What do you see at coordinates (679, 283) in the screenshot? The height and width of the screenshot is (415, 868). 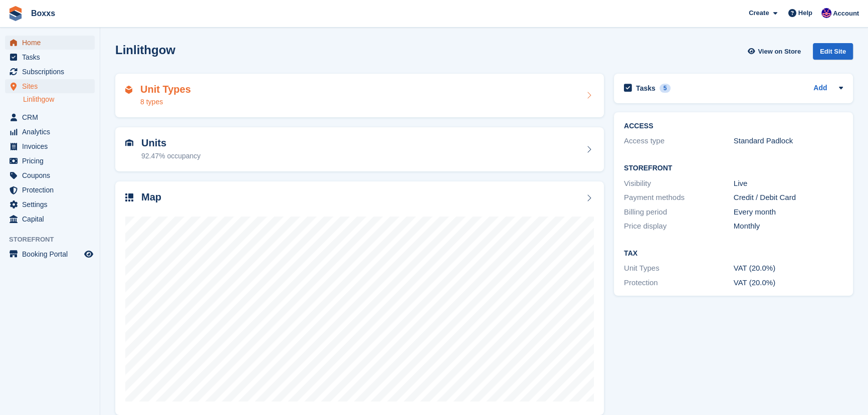 I see `div: Protection` at bounding box center [679, 283].